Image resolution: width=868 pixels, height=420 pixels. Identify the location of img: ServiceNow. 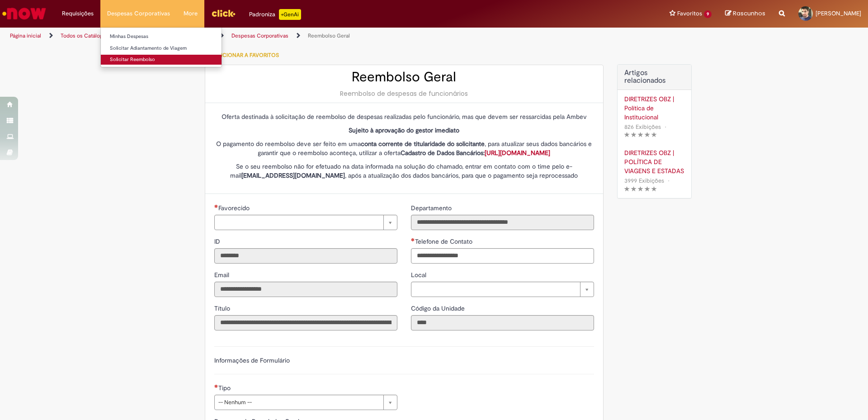
(24, 13).